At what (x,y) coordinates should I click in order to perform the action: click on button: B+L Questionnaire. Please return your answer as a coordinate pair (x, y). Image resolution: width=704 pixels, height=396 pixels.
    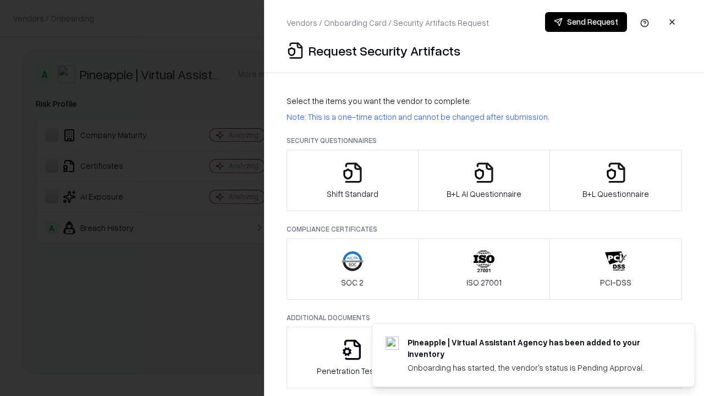
    Looking at the image, I should click on (615, 180).